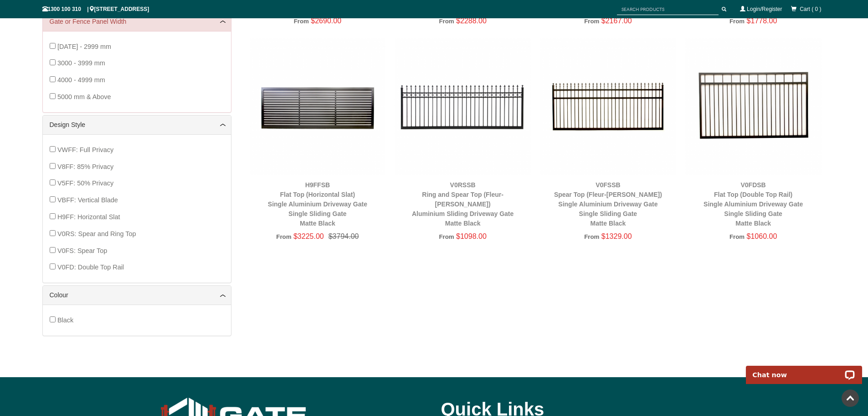 The height and width of the screenshot is (416, 868). What do you see at coordinates (617, 20) in the screenshot?
I see `span: $2167.00` at bounding box center [617, 20].